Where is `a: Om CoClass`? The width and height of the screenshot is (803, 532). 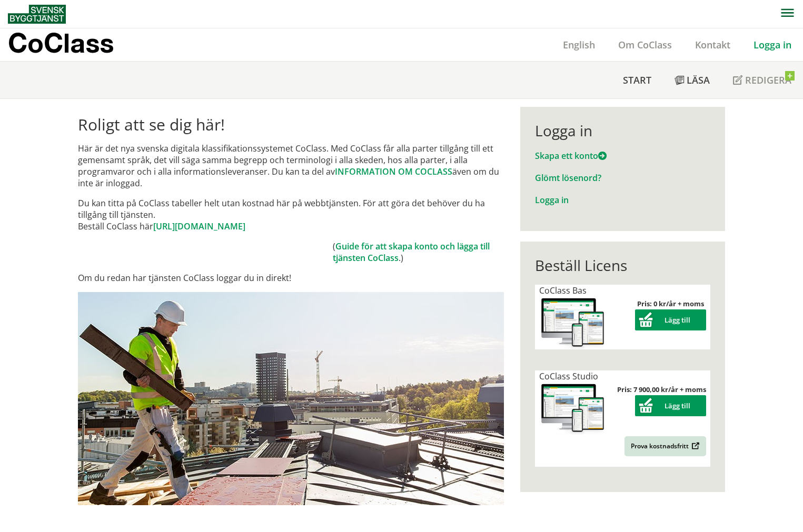
a: Om CoClass is located at coordinates (645, 44).